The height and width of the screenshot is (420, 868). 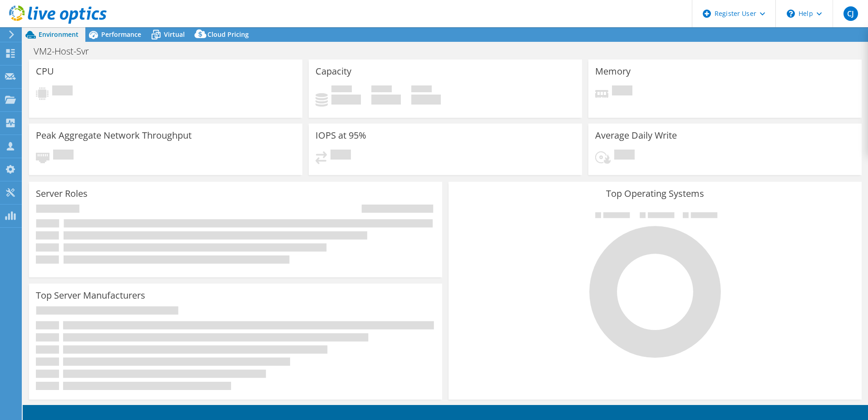 I want to click on h3: IOPS at 95%, so click(x=341, y=136).